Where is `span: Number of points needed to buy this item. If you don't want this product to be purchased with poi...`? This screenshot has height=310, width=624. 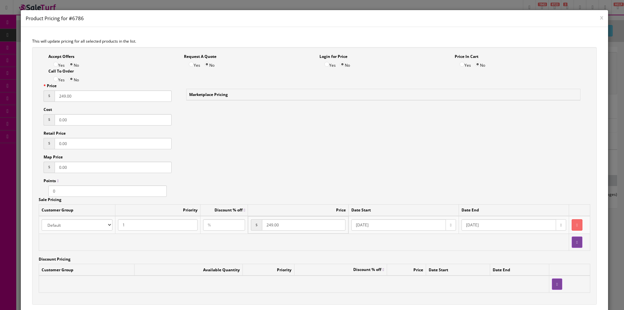
span: Number of points needed to buy this item. If you don't want this product to be purchased with poi... is located at coordinates (51, 181).